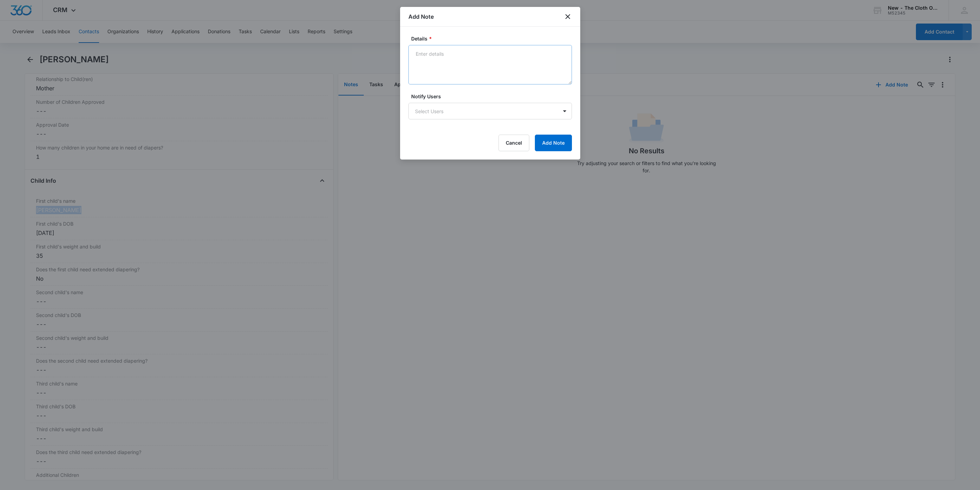  I want to click on button: Cancel, so click(513, 143).